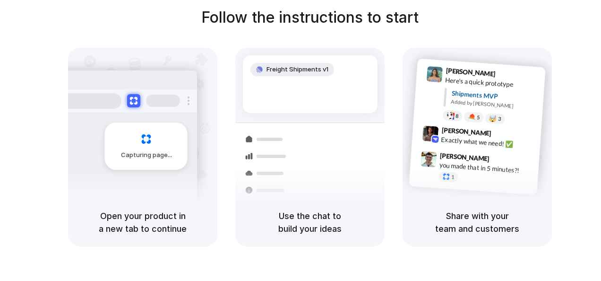 This screenshot has height=281, width=601. What do you see at coordinates (502, 160) in the screenshot?
I see `span: 9:47 AM` at bounding box center [502, 160].